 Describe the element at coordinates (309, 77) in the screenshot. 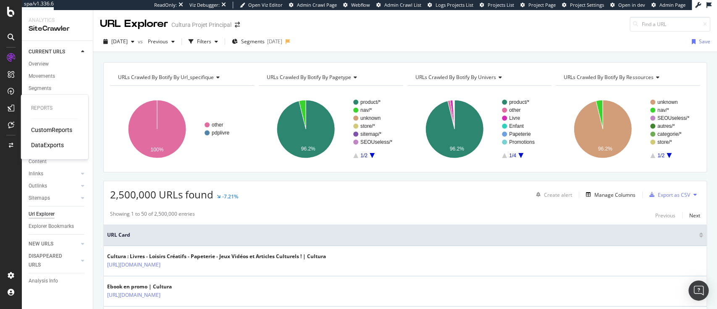

I see `span: URLs Crawled By Botify By pagetype` at that location.